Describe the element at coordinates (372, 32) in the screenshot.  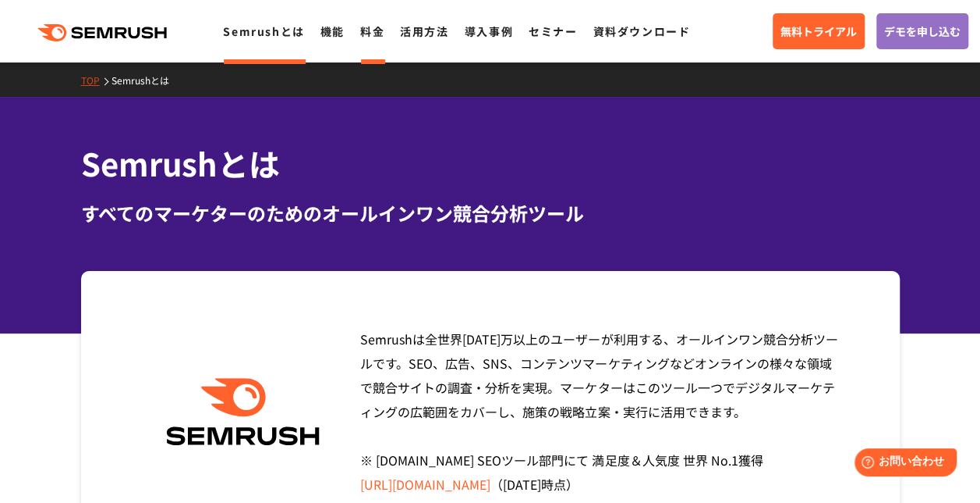
I see `a: 料金` at that location.